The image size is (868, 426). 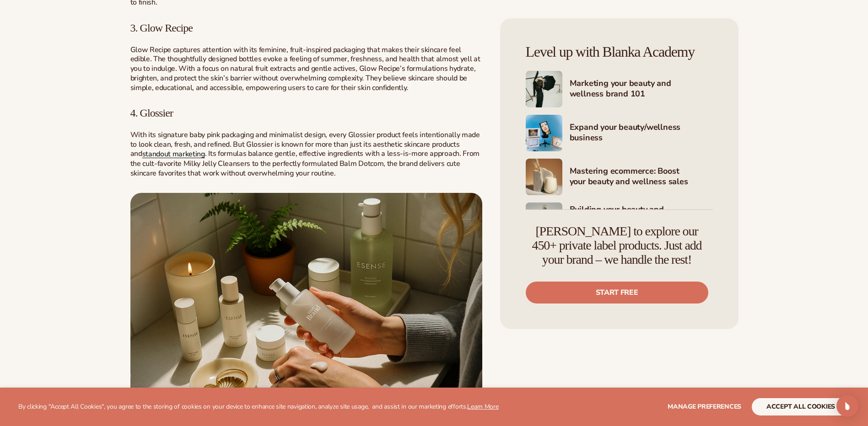 I want to click on p: By clicking "Accept All Cookies", you agree to the storing of cookies on your device to enhance s..., so click(x=258, y=406).